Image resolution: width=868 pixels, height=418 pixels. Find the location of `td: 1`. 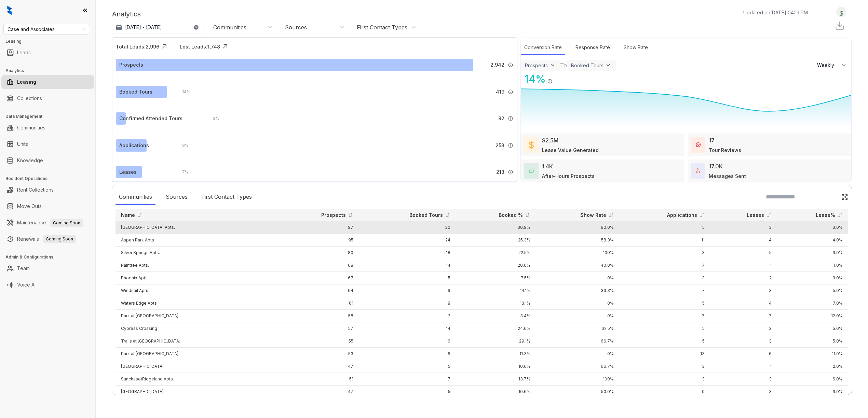

td: 1 is located at coordinates (743, 366).